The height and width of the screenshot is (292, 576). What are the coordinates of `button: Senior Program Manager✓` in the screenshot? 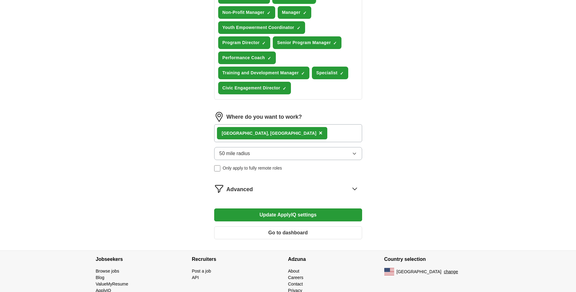 It's located at (307, 43).